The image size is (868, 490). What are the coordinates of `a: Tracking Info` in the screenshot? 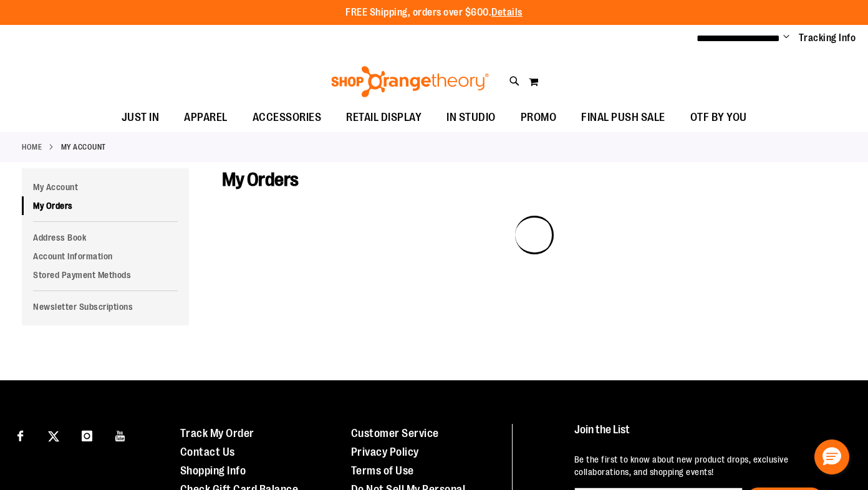 It's located at (827, 38).